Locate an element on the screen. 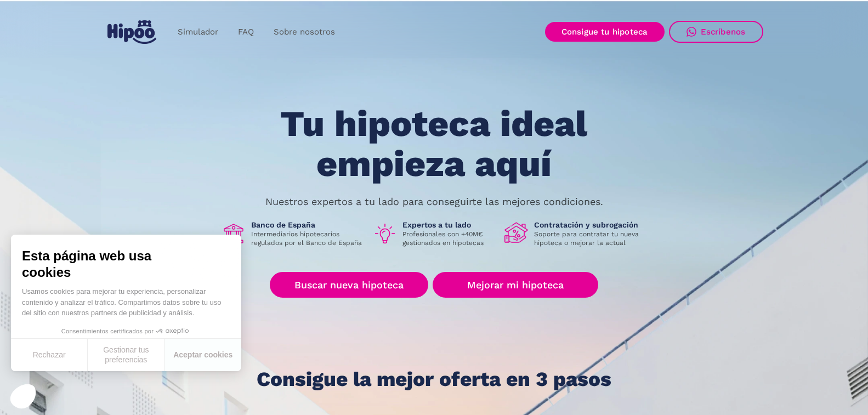  a: home is located at coordinates (132, 32).